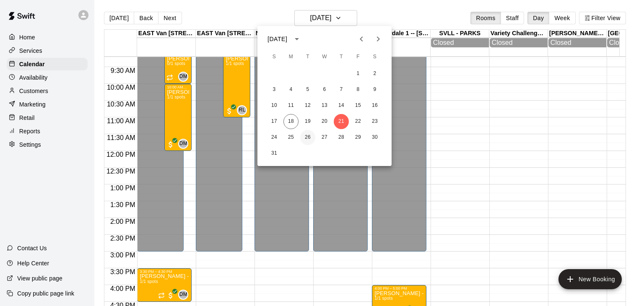 This screenshot has width=644, height=306. What do you see at coordinates (291, 122) in the screenshot?
I see `button: 18` at bounding box center [291, 122].